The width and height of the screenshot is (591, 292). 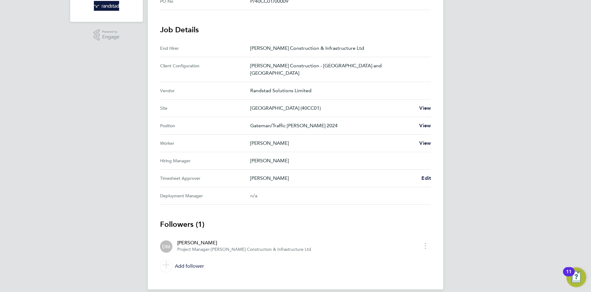 I want to click on div: Dan Marsh, so click(x=166, y=247).